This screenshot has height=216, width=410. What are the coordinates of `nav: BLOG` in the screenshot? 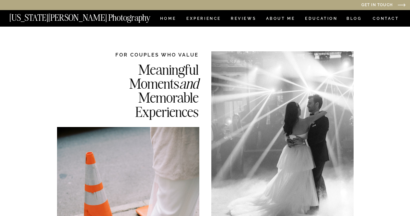 It's located at (354, 19).